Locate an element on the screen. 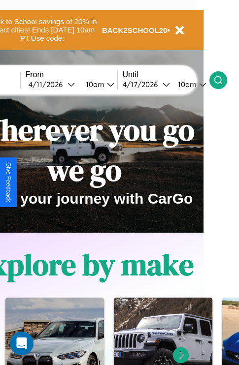 Image resolution: width=239 pixels, height=365 pixels. b: BACK2SCHOOL20 is located at coordinates (134, 30).